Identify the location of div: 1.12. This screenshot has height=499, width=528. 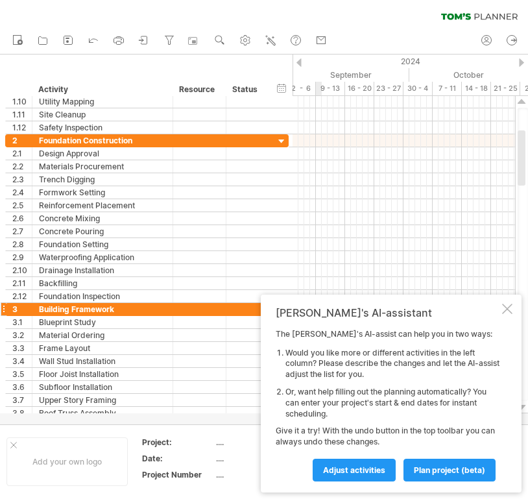
(22, 127).